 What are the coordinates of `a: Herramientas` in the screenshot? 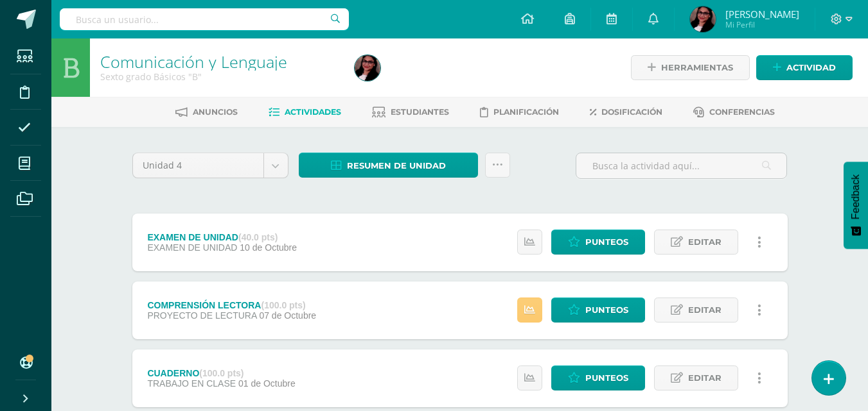 It's located at (690, 68).